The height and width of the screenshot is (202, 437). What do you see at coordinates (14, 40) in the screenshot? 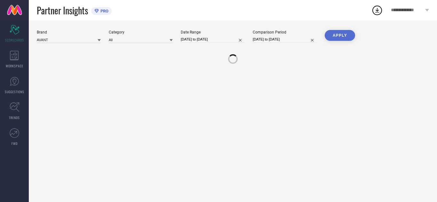
I see `span: SCORECARDS` at bounding box center [14, 40].